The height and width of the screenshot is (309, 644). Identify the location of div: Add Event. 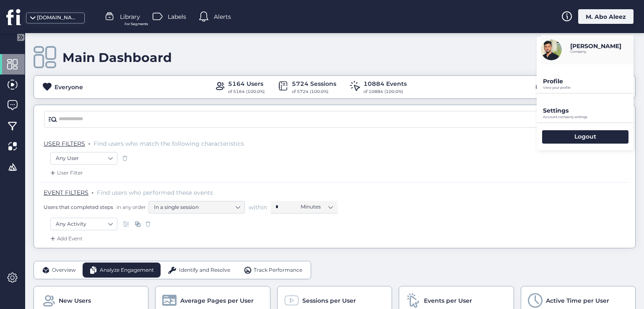
(66, 238).